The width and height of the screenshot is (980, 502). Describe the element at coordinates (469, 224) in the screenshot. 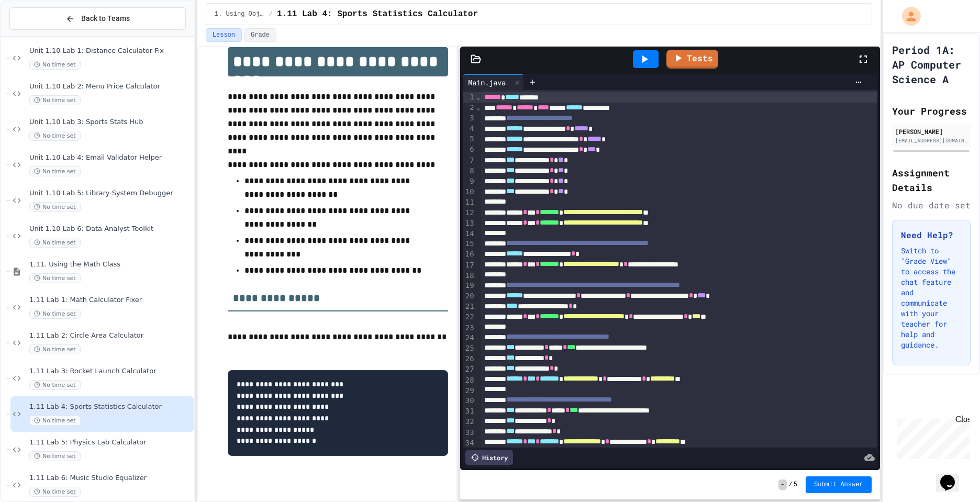

I see `div: 13` at that location.